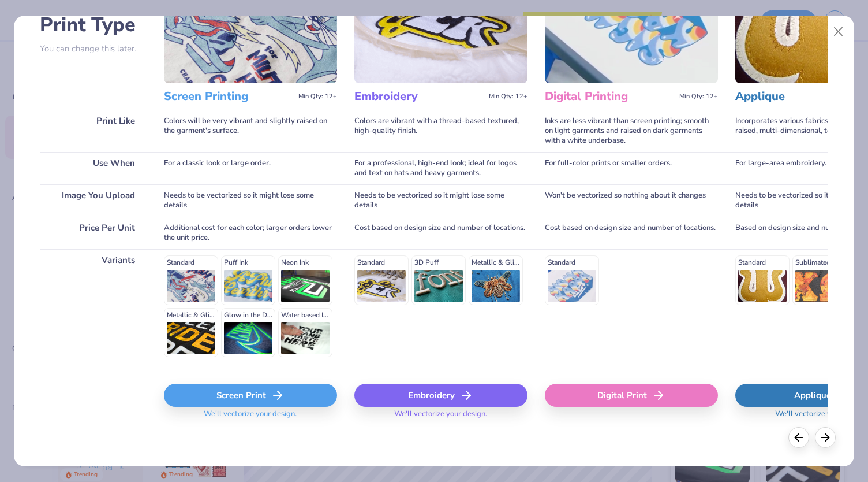  Describe the element at coordinates (631, 131) in the screenshot. I see `div: Inks are less vibrant than screen printing; smooth on light garments and raised on dark garments ...` at that location.